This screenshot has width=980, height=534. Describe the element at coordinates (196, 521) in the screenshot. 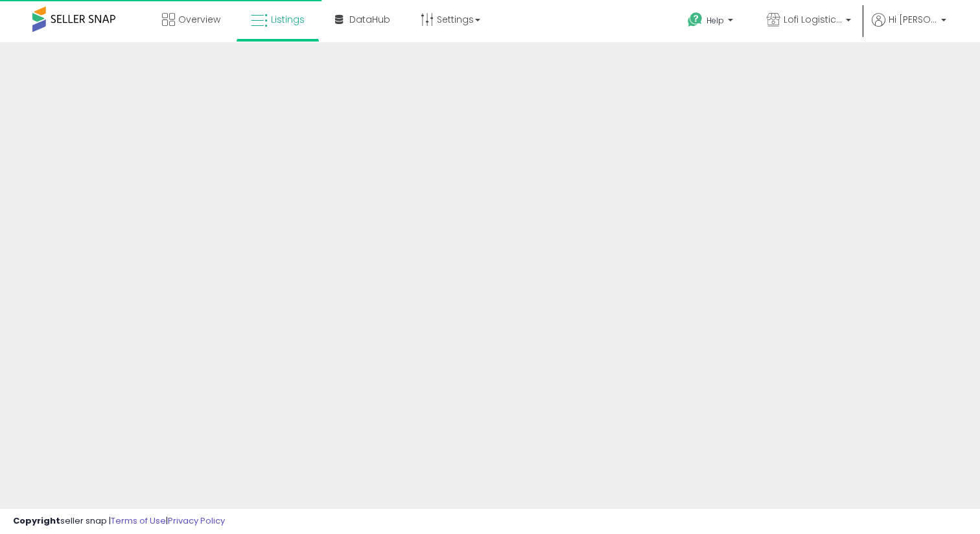

I see `a: Privacy Policy` at that location.